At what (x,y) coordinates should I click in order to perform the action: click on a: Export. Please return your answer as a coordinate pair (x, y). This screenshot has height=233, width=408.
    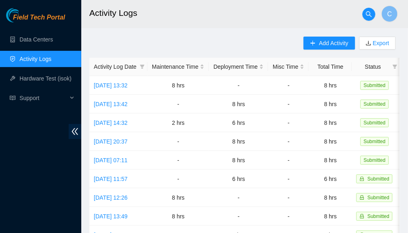
    Looking at the image, I should click on (380, 43).